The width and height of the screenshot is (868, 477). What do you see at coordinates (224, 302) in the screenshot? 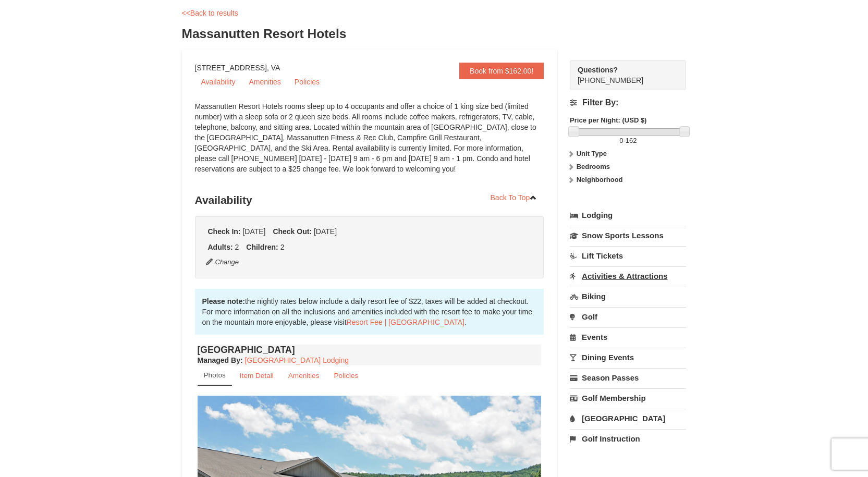
I see `strong: Please note:` at bounding box center [224, 302].